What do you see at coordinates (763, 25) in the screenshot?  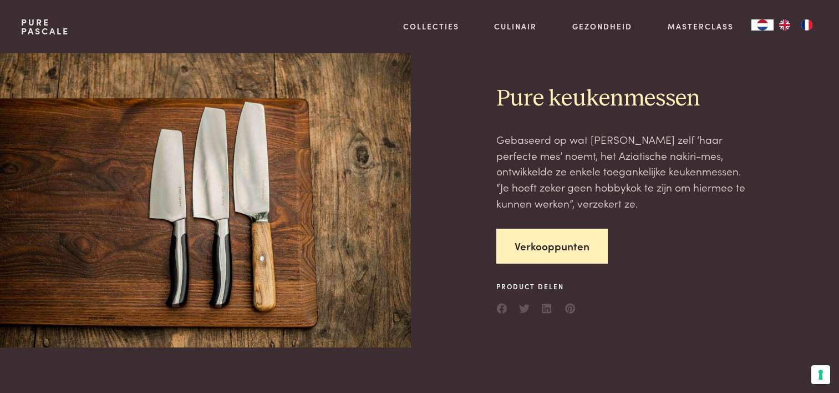 I see `a: NL` at bounding box center [763, 25].